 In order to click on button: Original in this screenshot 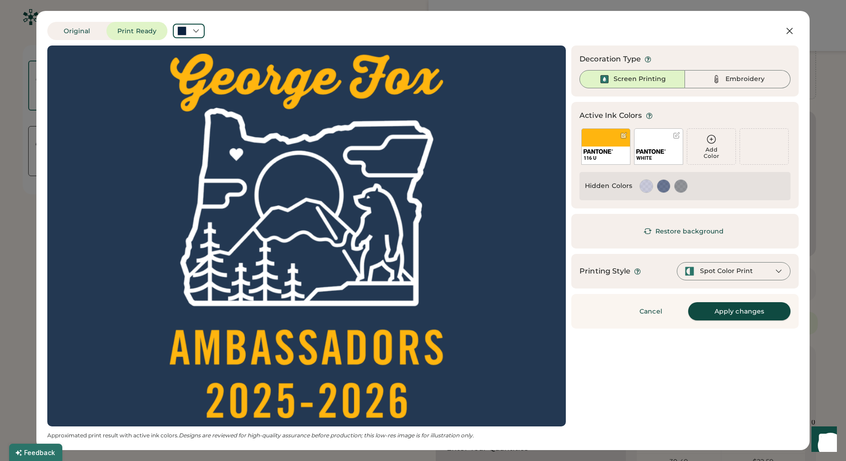, I will do `click(77, 31)`.